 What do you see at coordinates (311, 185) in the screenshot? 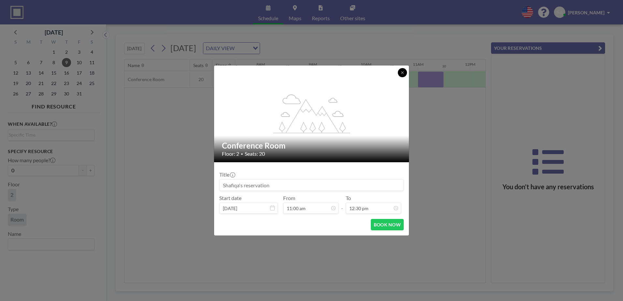
I see `input: Shafiqa's reservation` at bounding box center [311, 185].